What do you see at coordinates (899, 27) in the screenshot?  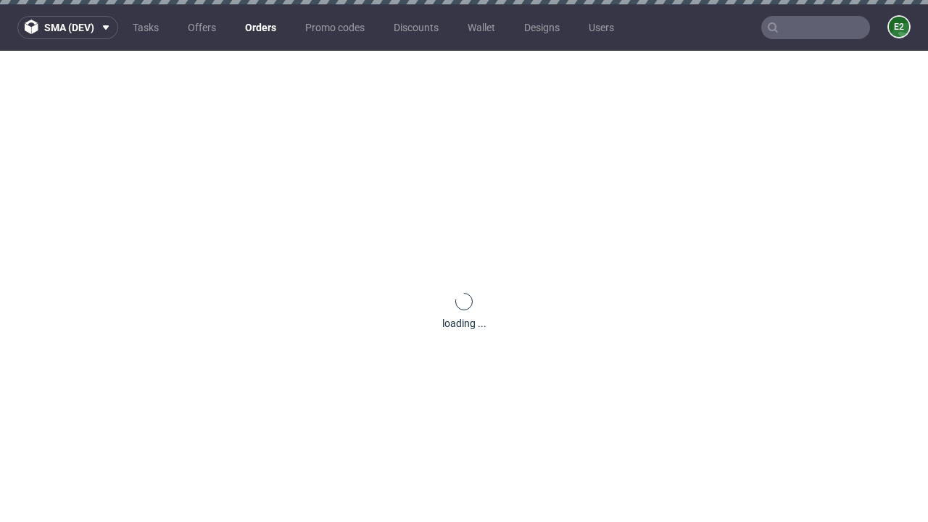 I see `figcaption: e2` at bounding box center [899, 27].